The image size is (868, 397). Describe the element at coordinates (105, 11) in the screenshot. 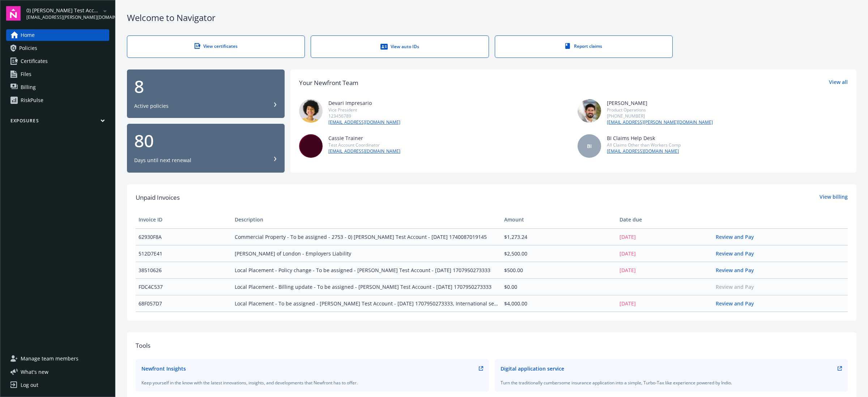

I see `a: arrowDropDown` at that location.